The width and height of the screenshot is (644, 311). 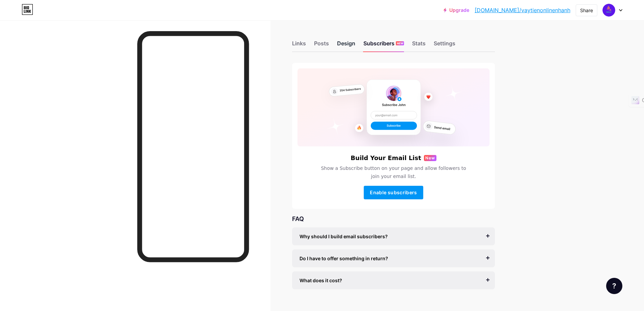 I want to click on span: What does it cost?, so click(x=321, y=280).